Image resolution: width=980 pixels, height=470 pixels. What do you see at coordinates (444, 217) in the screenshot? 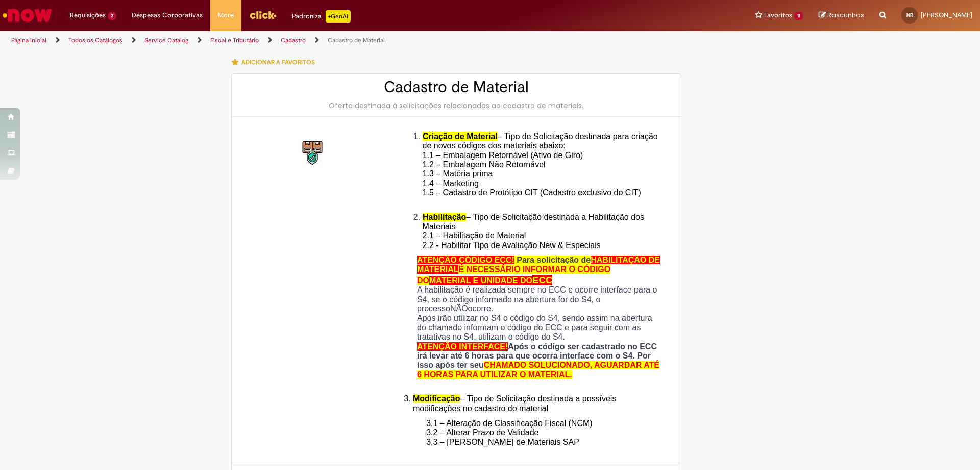
I see `span: Habilitação` at bounding box center [444, 217].